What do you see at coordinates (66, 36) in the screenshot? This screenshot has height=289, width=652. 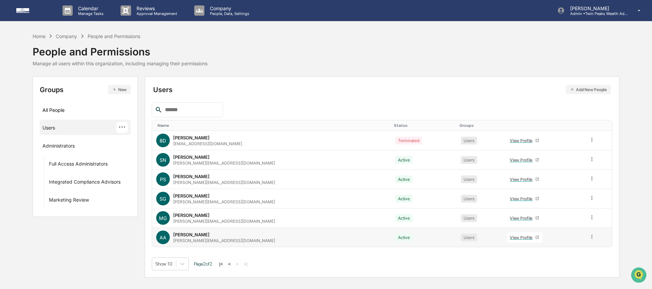 I see `div: Company` at bounding box center [66, 36].